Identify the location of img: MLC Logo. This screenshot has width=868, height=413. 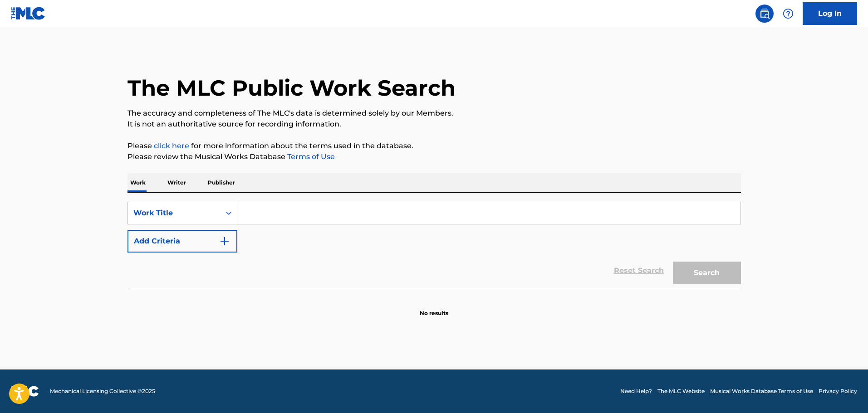
(28, 13).